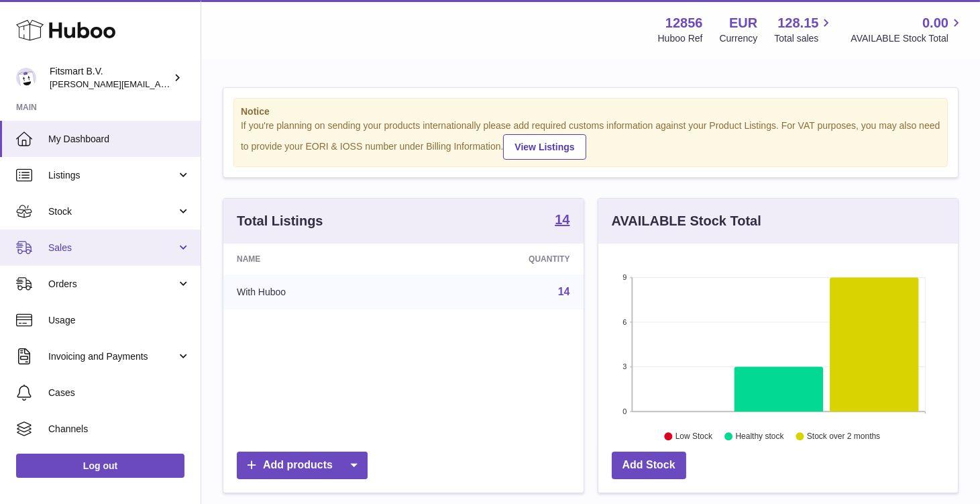  Describe the element at coordinates (112, 283) in the screenshot. I see `span: Orders` at that location.